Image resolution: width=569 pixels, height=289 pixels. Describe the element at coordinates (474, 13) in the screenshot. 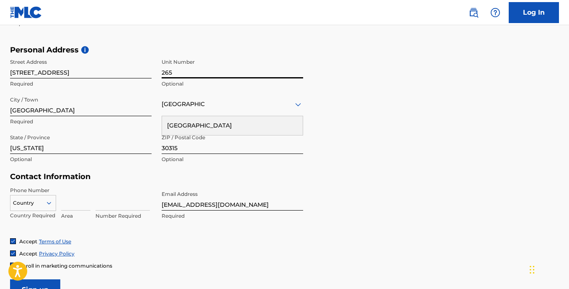

I see `a: Public Search` at that location.